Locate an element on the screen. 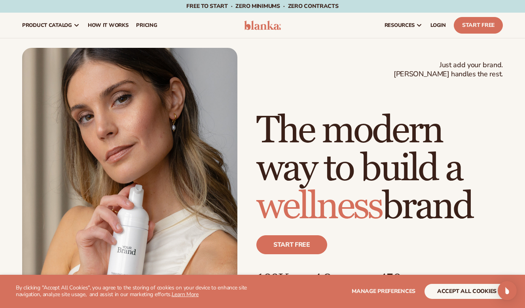 This screenshot has height=308, width=525. a: How It Works is located at coordinates (108, 25).